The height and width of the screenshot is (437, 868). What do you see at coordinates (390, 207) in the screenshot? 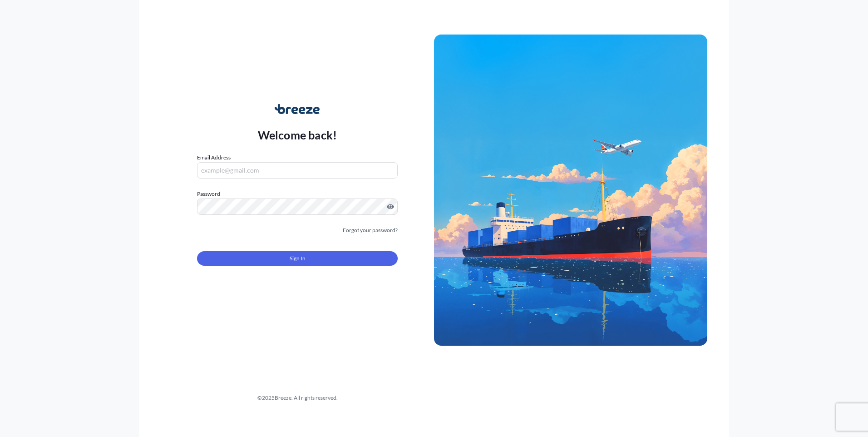
I see `button: Show password` at bounding box center [390, 207].